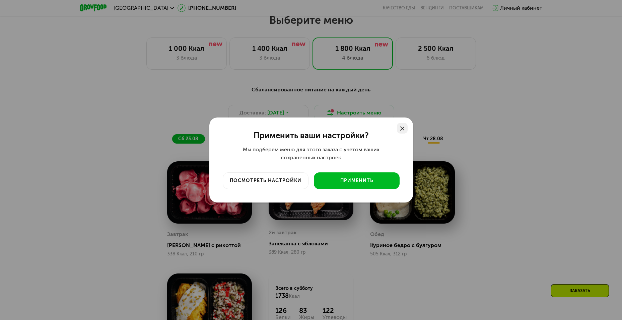  I want to click on button: посмотреть настройки, so click(266, 181).